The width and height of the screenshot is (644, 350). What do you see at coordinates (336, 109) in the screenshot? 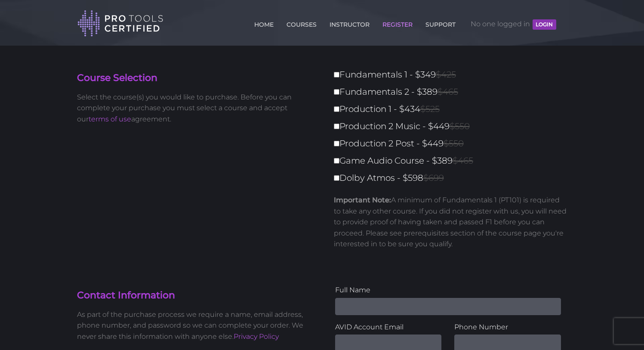
I see `input: Production 1 - $434$525` at bounding box center [336, 109].